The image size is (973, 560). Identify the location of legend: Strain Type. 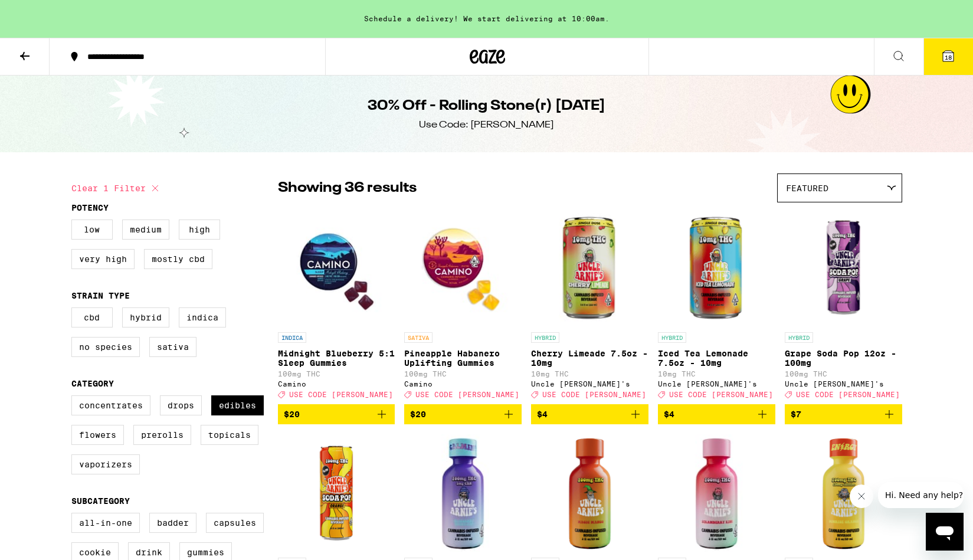
(100, 295).